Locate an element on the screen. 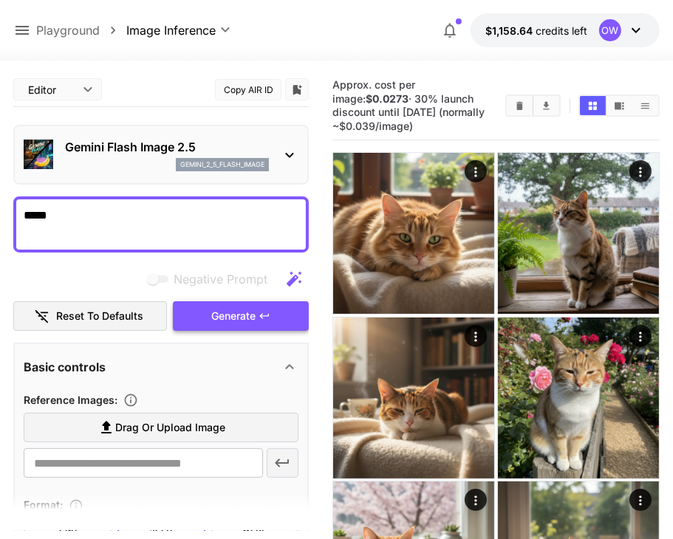 The width and height of the screenshot is (673, 539). button: Show images in grid view is located at coordinates (593, 106).